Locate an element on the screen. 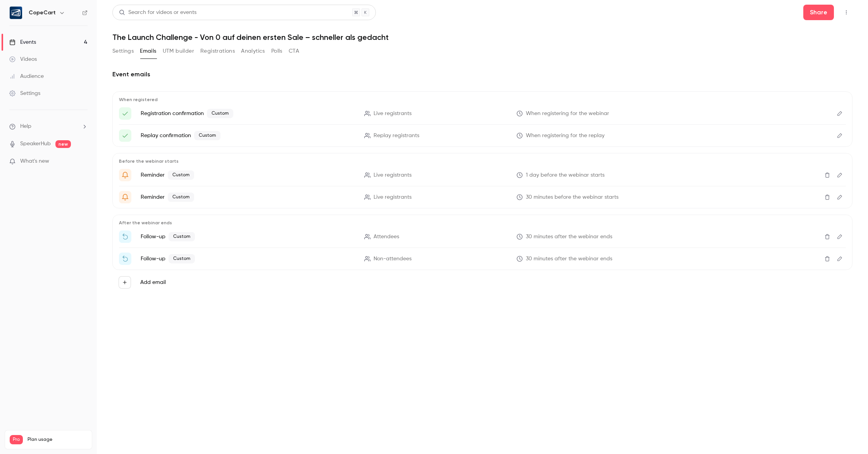  div: Events is located at coordinates (23, 42).